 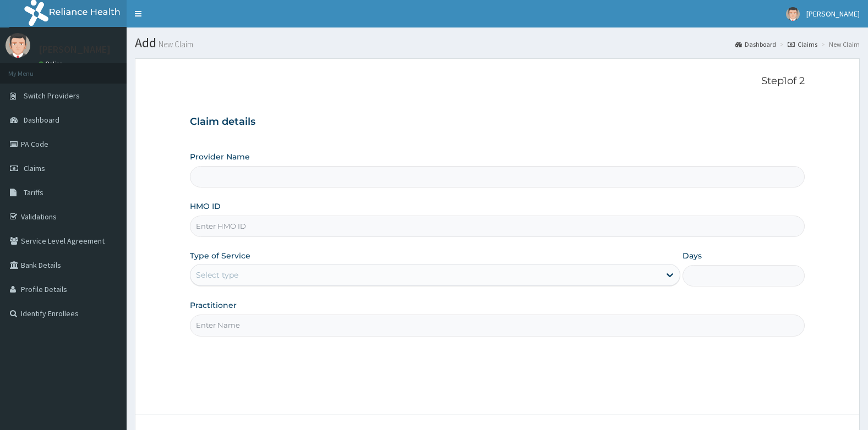 I want to click on label: Practitioner, so click(x=213, y=306).